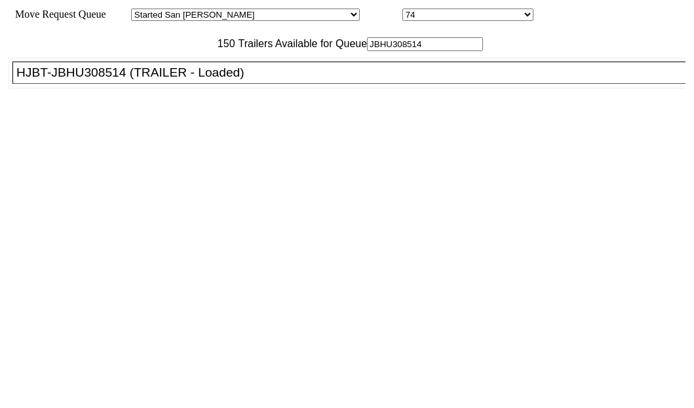  Describe the element at coordinates (118, 14) in the screenshot. I see `span: Area` at that location.